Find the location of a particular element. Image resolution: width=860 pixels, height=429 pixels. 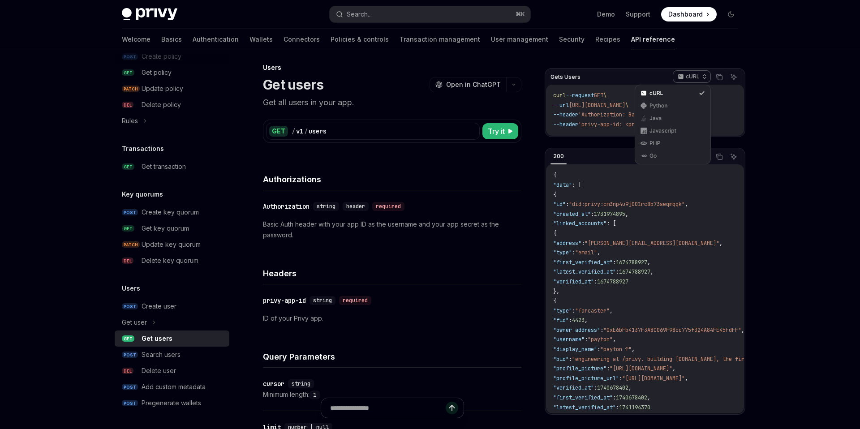

span: 4423 is located at coordinates (578, 320).